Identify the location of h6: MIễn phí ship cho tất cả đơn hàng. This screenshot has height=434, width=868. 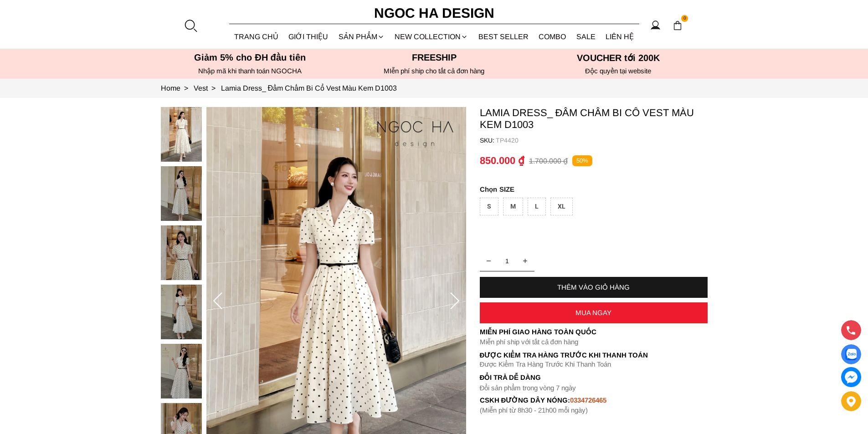
(434, 71).